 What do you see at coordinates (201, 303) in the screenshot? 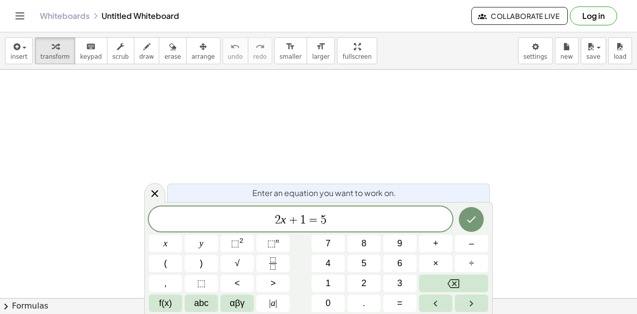
I see `button: Alphabet` at bounding box center [201, 303].